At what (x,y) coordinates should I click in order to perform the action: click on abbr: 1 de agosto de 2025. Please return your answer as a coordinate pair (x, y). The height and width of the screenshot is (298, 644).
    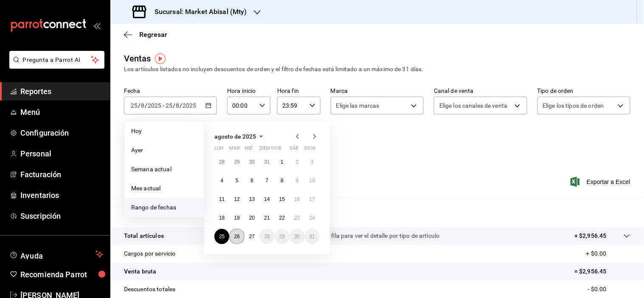
    Looking at the image, I should click on (282, 162).